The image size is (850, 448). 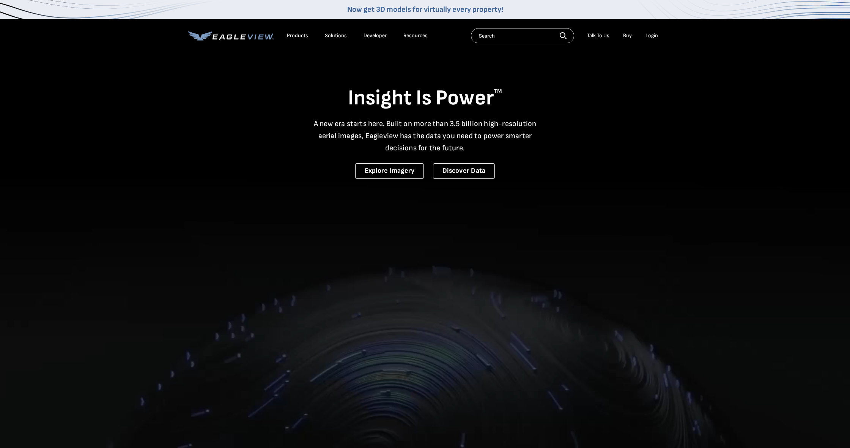 I want to click on h1: Insight Is Power, so click(x=425, y=98).